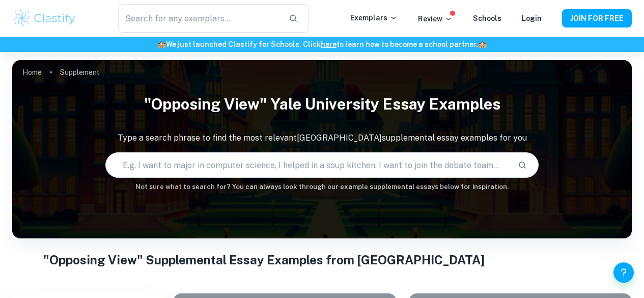 The image size is (644, 298). I want to click on button: JOIN FOR FREE, so click(597, 19).